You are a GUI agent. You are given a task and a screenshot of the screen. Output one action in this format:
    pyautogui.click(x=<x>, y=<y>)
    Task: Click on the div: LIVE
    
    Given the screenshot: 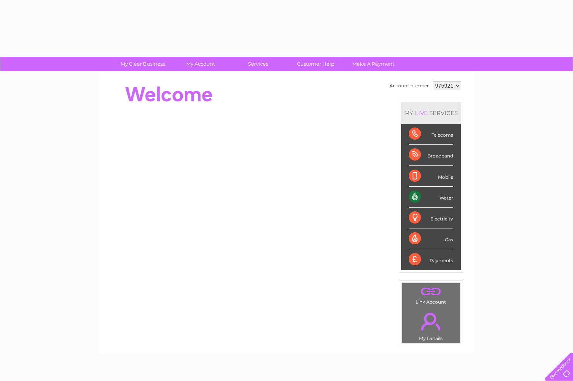 What is the action you would take?
    pyautogui.click(x=421, y=113)
    